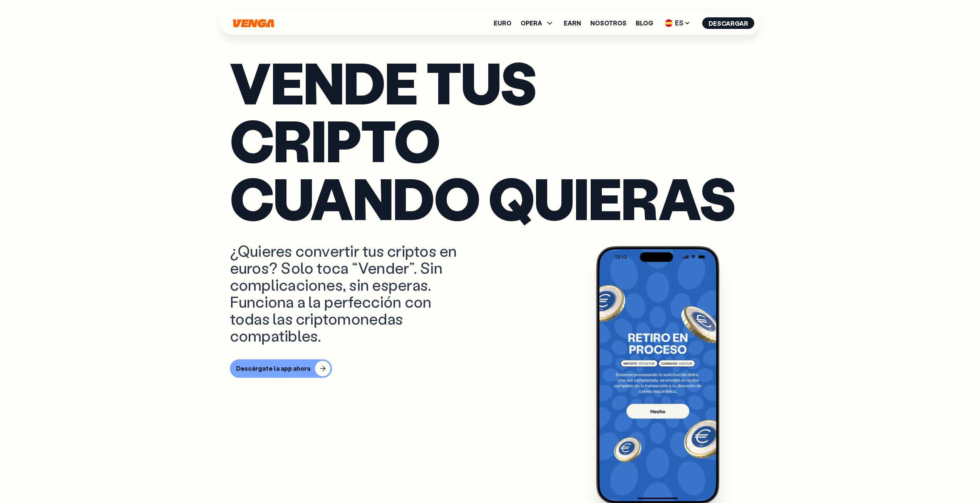  What do you see at coordinates (608, 23) in the screenshot?
I see `a: Nosotros` at bounding box center [608, 23].